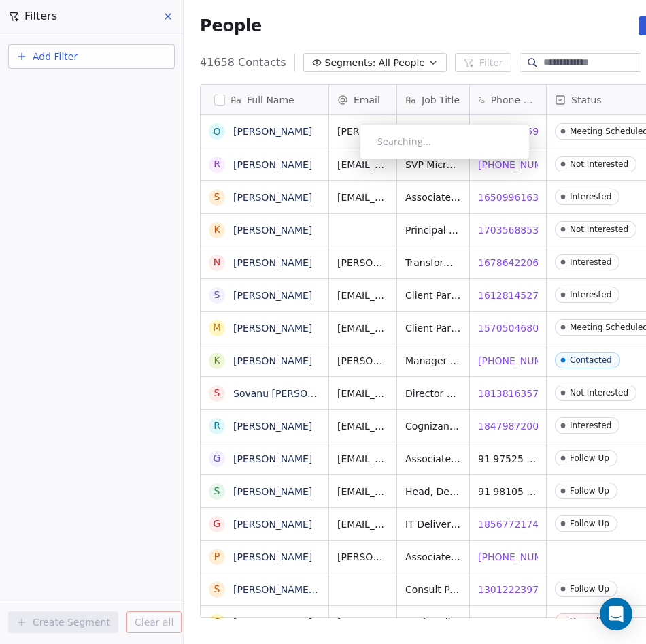 The height and width of the screenshot is (644, 646). Describe the element at coordinates (586, 100) in the screenshot. I see `span: Status` at that location.